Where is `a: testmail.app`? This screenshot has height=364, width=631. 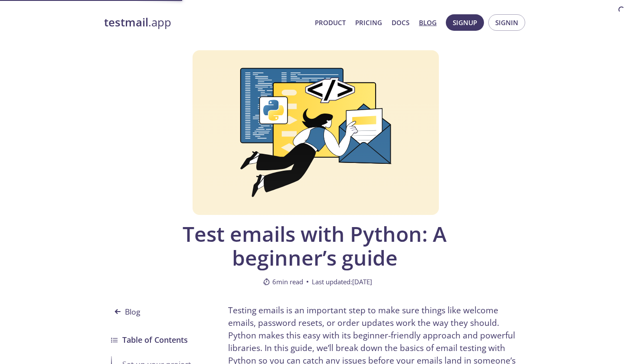
a: testmail.app is located at coordinates (206, 22).